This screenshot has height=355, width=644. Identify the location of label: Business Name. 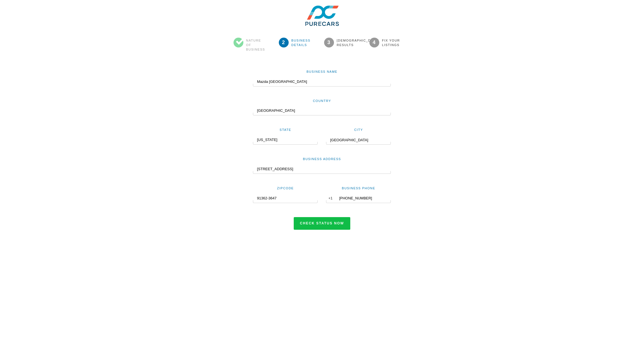
(322, 72).